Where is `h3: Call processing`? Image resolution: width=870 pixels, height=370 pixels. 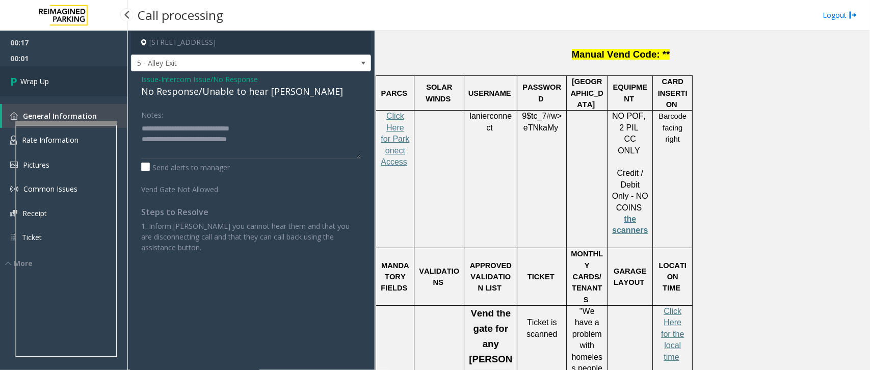 h3: Call processing is located at coordinates (180, 15).